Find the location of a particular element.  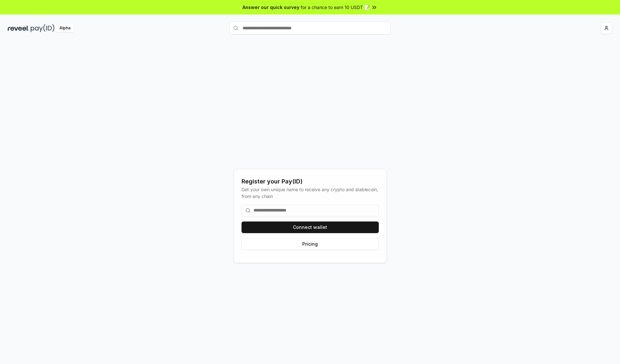

img: pay_id is located at coordinates (43, 28).